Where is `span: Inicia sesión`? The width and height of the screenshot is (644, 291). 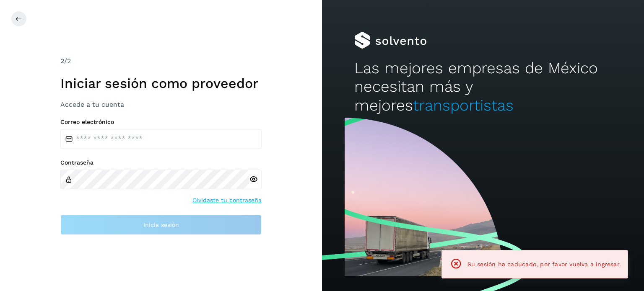
span: Inicia sesión is located at coordinates (161, 225).